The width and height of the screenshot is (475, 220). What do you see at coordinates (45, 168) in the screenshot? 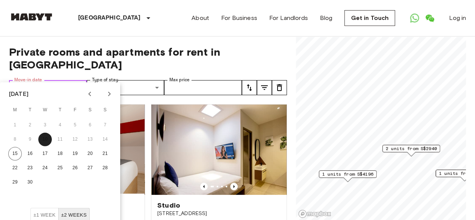
I see `button: 24` at bounding box center [45, 168].